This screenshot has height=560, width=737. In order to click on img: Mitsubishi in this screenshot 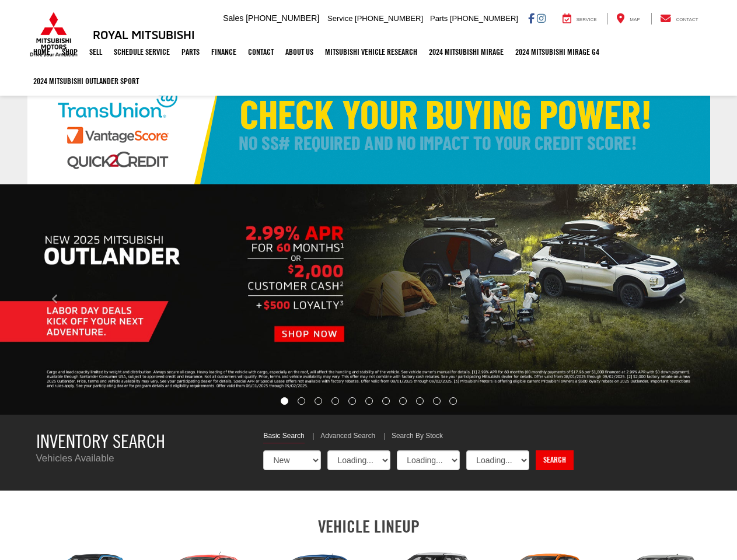, I will do `click(54, 34)`.